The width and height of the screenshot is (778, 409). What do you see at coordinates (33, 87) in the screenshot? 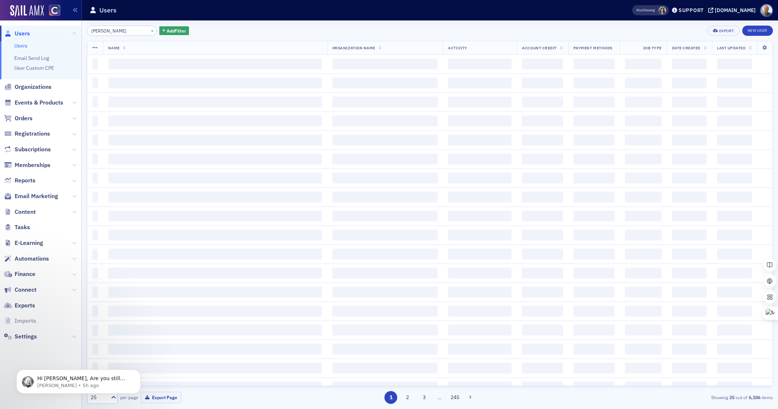
I see `span: Organizations` at bounding box center [33, 87].